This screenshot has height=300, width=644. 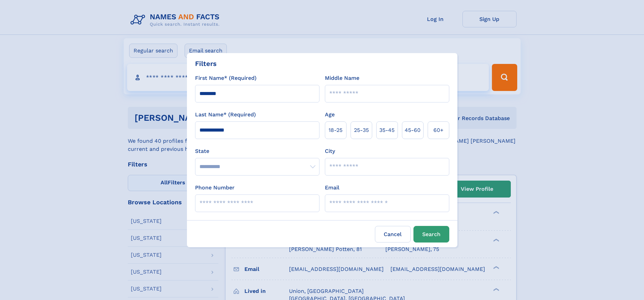 I want to click on label: State, so click(x=257, y=151).